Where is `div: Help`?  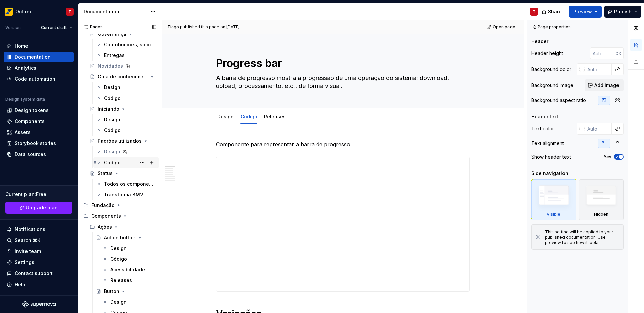
div: Help is located at coordinates (20, 284).